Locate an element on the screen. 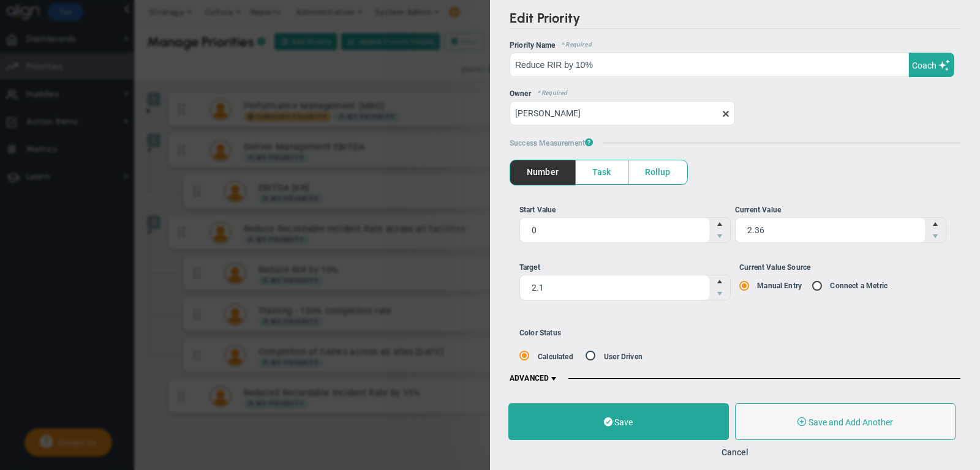 The image size is (980, 470). div: Current Value is located at coordinates (840, 210).